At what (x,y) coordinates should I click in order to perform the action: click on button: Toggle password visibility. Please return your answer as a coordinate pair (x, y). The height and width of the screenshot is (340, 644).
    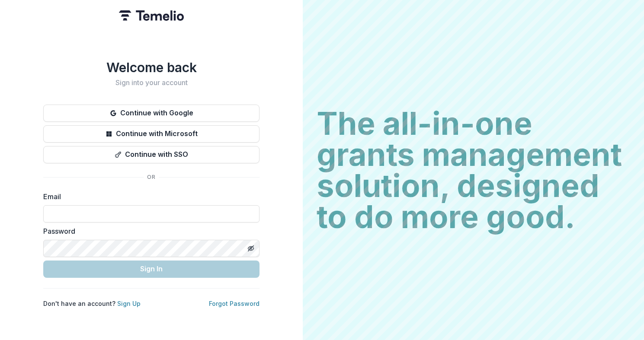
    Looking at the image, I should click on (251, 249).